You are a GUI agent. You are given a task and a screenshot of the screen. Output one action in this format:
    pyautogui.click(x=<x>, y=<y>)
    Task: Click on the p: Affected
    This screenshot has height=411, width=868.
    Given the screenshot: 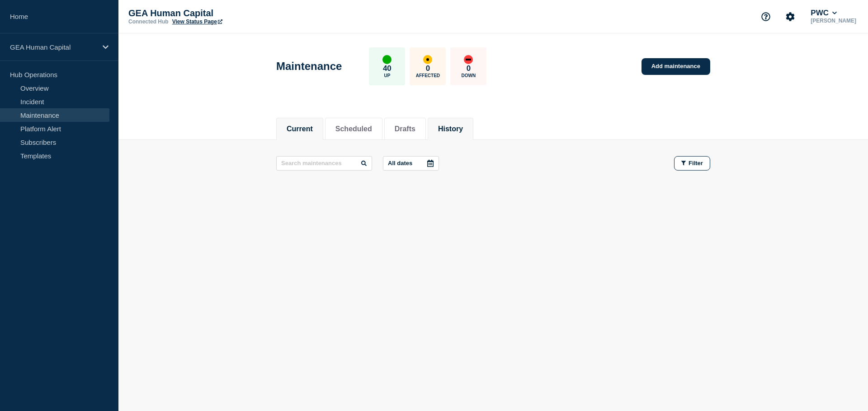 What is the action you would take?
    pyautogui.click(x=427, y=75)
    